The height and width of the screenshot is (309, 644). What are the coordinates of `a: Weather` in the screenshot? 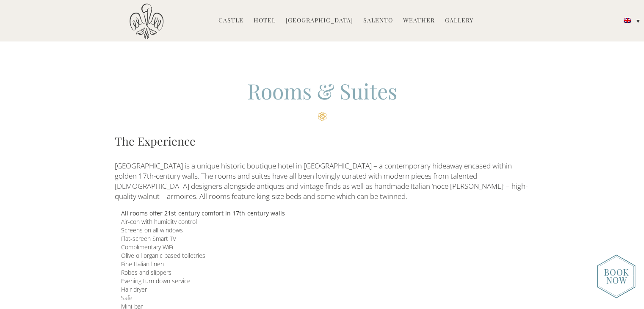 It's located at (419, 21).